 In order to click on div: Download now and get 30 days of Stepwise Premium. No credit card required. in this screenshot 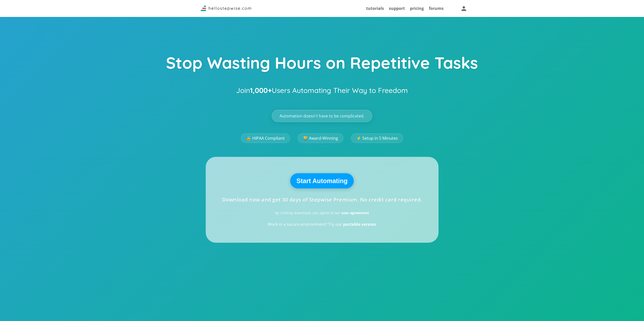, I will do `click(322, 200)`.